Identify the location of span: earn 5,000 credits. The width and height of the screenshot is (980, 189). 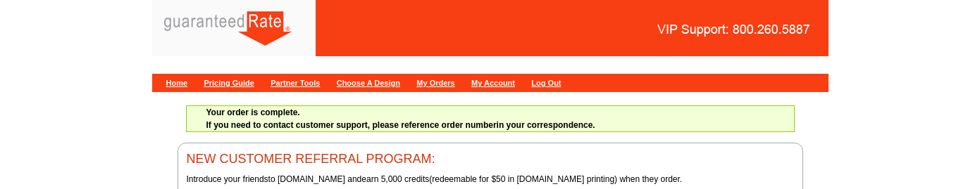
(395, 180).